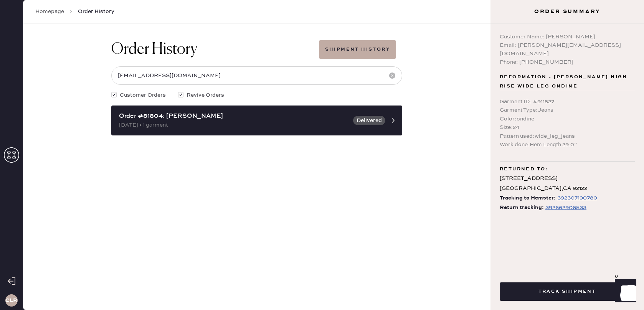  I want to click on div: https://www.fedex.com/apps/fedextrack/?tracknumbers=392307190780&cntry_code=US, so click(578, 198).